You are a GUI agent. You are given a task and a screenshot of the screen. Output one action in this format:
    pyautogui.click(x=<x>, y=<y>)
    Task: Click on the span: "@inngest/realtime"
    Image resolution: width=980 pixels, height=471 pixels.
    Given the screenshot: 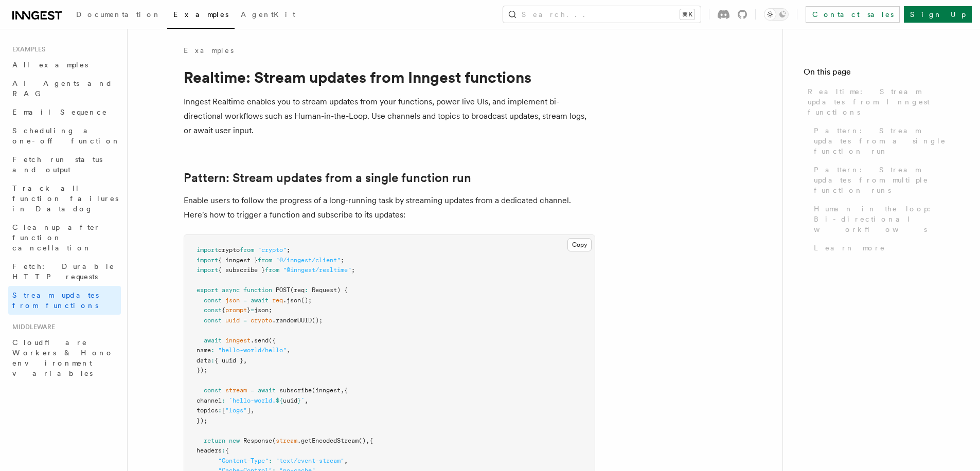 What is the action you would take?
    pyautogui.click(x=317, y=270)
    